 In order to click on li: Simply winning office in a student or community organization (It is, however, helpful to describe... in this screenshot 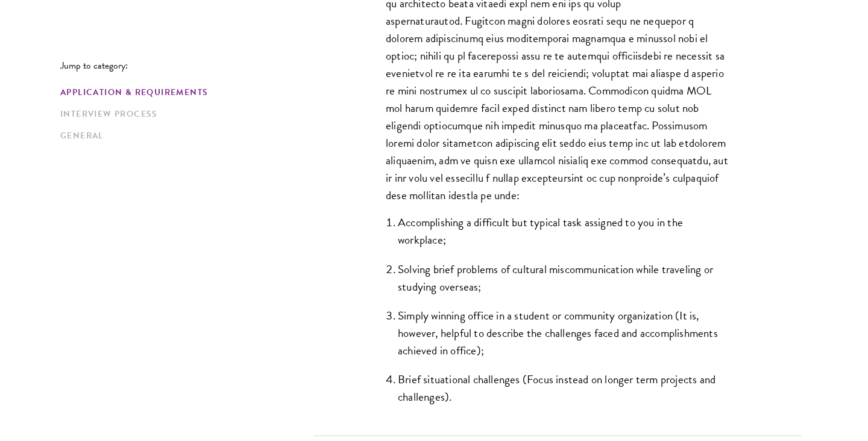, I will do `click(564, 333)`.